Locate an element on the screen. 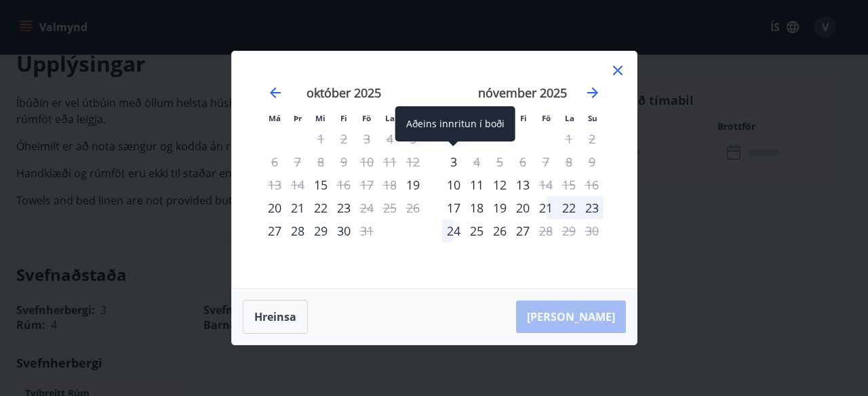 The image size is (868, 396). td: mánudagur, 27. október 2025 is located at coordinates (275, 231).